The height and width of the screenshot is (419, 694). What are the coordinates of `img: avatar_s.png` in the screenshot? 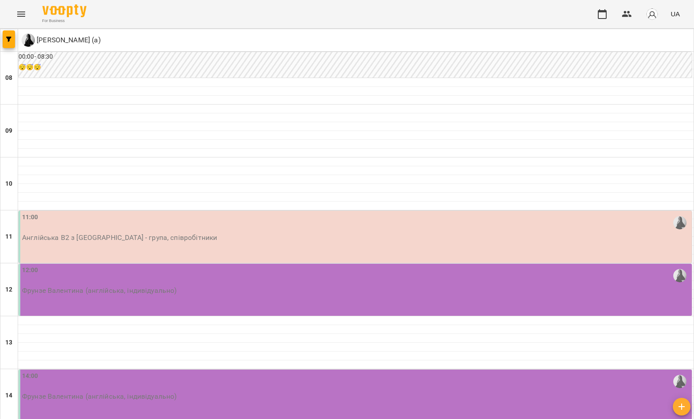 It's located at (652, 14).